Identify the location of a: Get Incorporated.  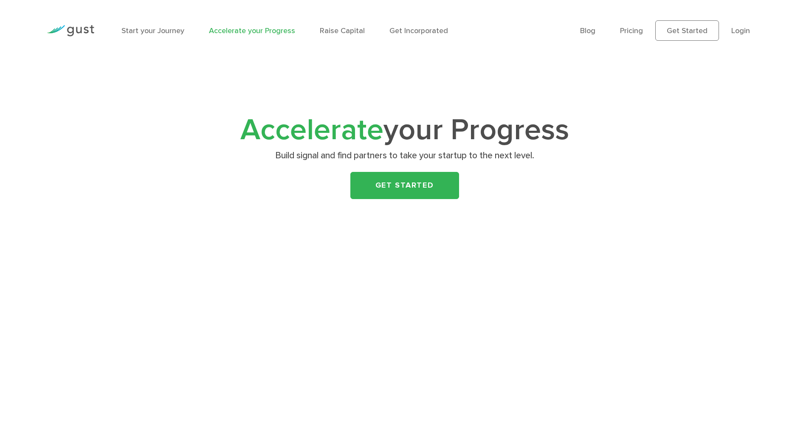
(419, 31).